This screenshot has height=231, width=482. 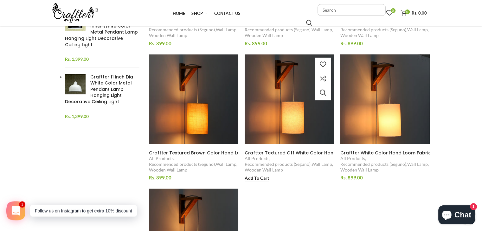 I want to click on a: Craftter 11 inch Dia Outer Black and Inner White Color Metal Pendant Lamp Hanging Light Decorativ..., so click(x=102, y=29).